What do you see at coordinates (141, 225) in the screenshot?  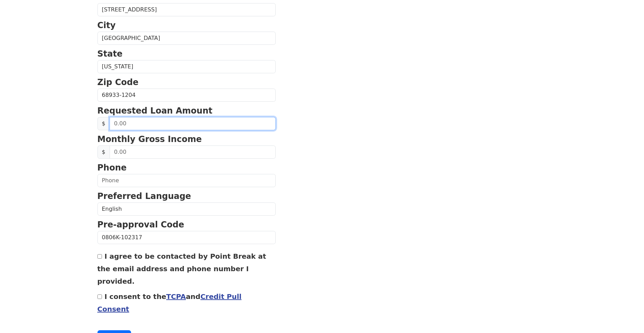 I see `strong: Pre-approval Code` at bounding box center [141, 225].